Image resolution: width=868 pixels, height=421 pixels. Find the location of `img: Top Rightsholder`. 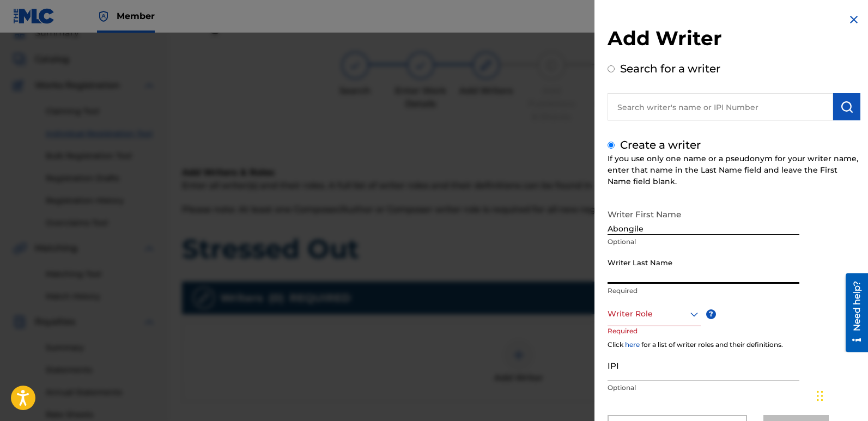

img: Top Rightsholder is located at coordinates (104, 16).